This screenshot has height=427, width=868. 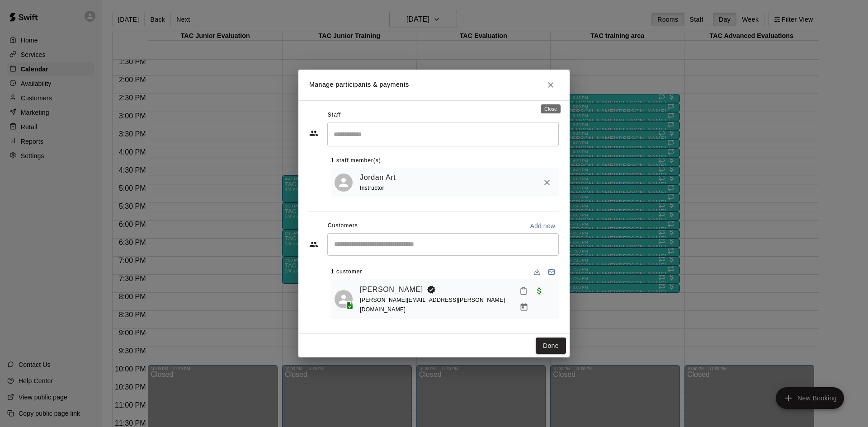 I want to click on svg: Staff, so click(x=313, y=133).